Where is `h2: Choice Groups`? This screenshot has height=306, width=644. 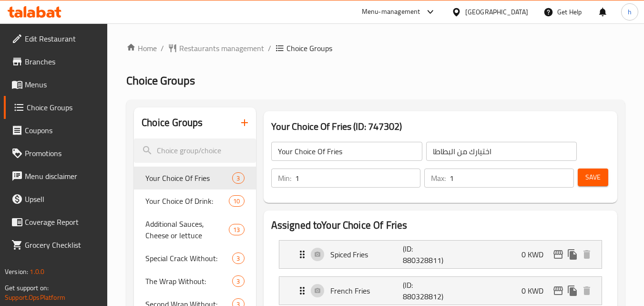
h2: Choice Groups is located at coordinates (172, 123).